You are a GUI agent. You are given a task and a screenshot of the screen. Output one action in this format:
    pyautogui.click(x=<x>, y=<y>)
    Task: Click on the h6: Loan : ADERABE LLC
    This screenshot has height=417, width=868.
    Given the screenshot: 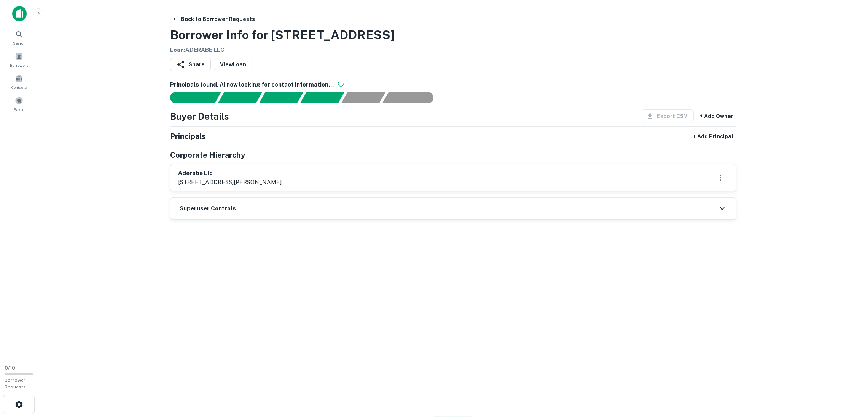 What is the action you would take?
    pyautogui.click(x=282, y=50)
    